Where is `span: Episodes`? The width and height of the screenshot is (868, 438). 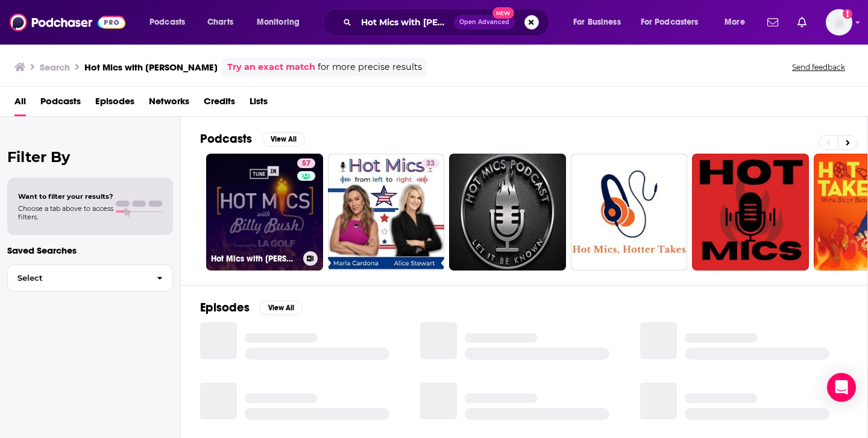 span: Episodes is located at coordinates (114, 104).